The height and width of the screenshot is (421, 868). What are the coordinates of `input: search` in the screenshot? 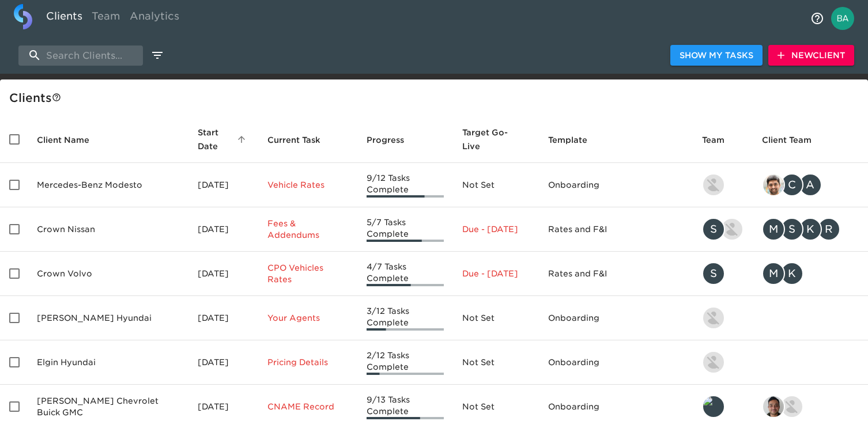 It's located at (81, 55).